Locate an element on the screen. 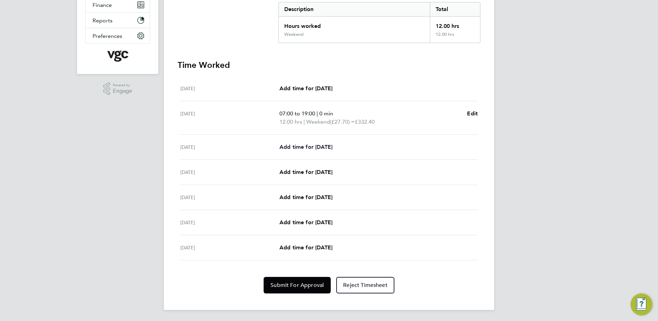  span: Submit For Approval is located at coordinates (297, 285).